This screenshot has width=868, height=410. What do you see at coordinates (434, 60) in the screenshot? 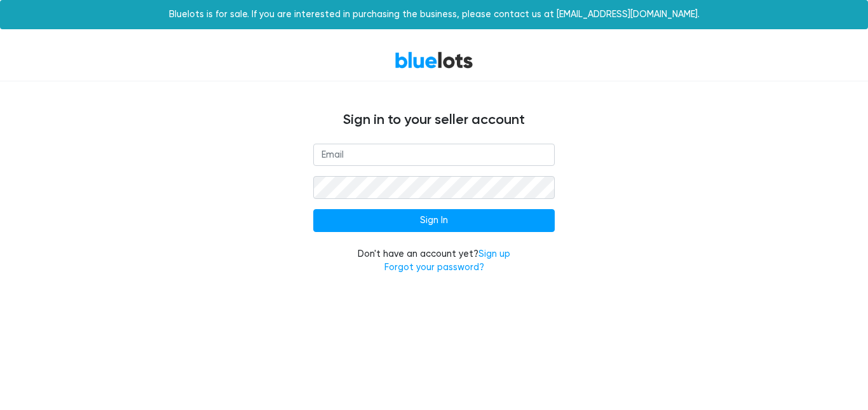
I see `a: BlueLots` at bounding box center [434, 60].